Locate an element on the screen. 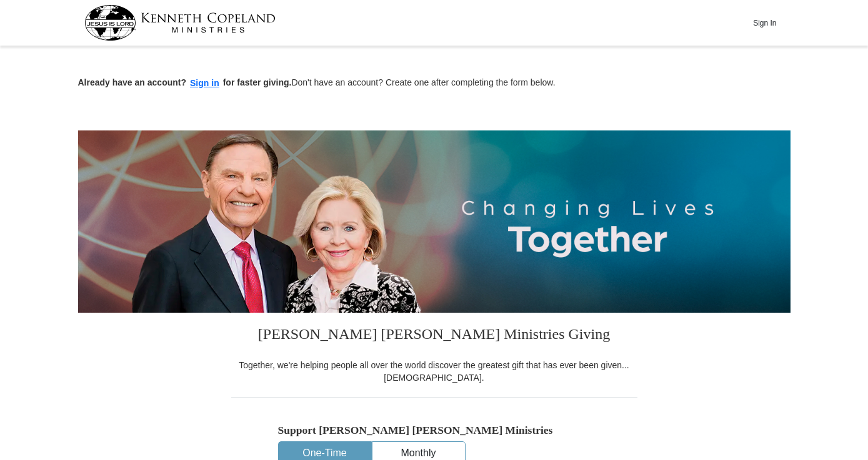 The width and height of the screenshot is (868, 460). button: Sign In is located at coordinates (765, 22).